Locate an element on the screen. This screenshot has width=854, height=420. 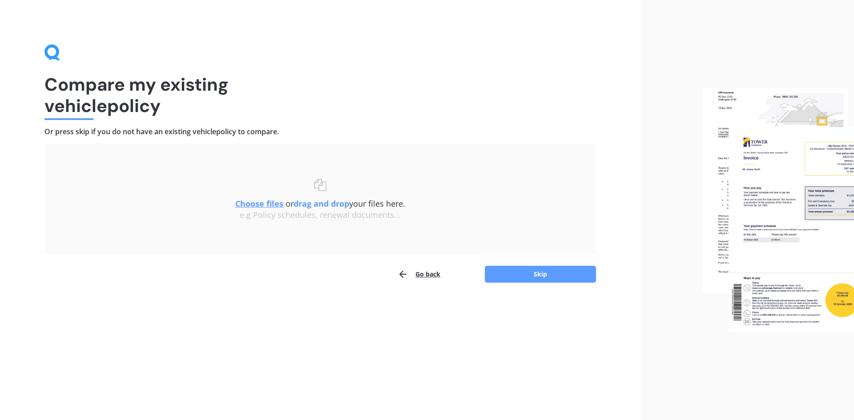
img: files.webp is located at coordinates (778, 210).